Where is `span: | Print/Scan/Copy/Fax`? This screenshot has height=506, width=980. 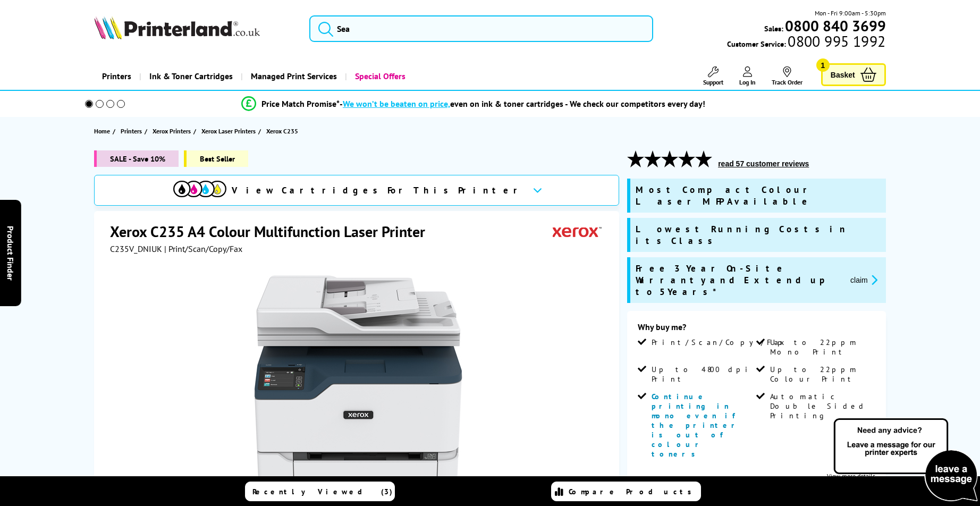 span: | Print/Scan/Copy/Fax is located at coordinates (203, 249).